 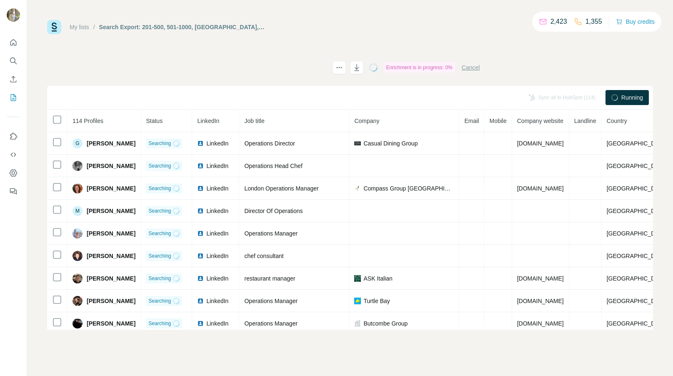 What do you see at coordinates (632, 97) in the screenshot?
I see `span: Running` at bounding box center [632, 97].